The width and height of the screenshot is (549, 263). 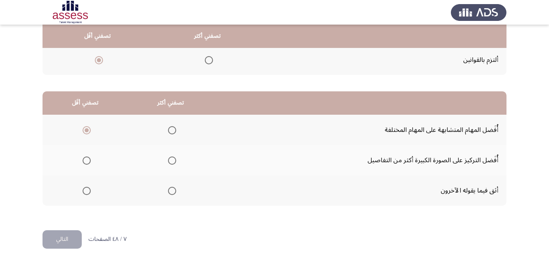 I want to click on button: check the missing, so click(x=62, y=239).